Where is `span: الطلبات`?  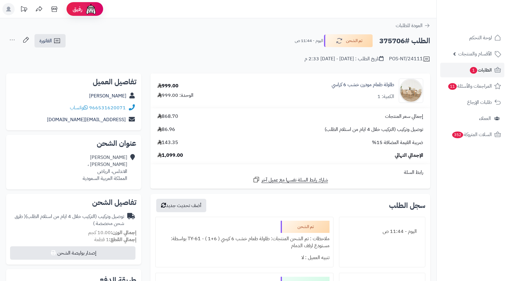 span: الطلبات is located at coordinates (480, 70).